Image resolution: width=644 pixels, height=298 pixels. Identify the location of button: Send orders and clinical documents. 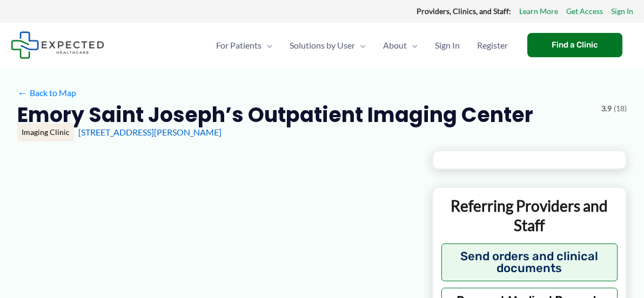
(530, 262).